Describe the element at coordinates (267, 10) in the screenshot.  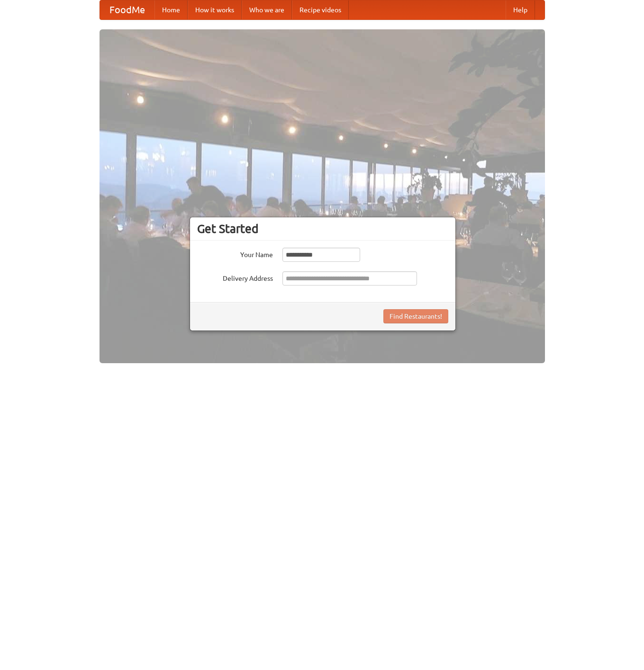
I see `a: Who we are` at that location.